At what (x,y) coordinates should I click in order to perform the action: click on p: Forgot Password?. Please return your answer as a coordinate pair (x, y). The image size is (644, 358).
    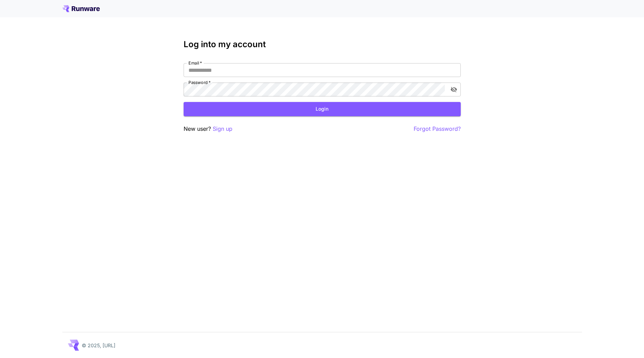
    Looking at the image, I should click on (437, 128).